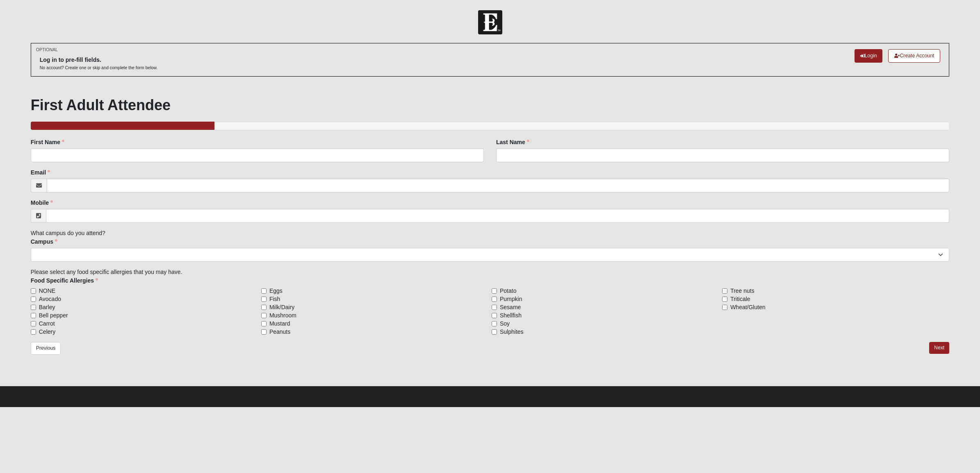  What do you see at coordinates (724, 299) in the screenshot?
I see `input: Triticale` at bounding box center [724, 299].